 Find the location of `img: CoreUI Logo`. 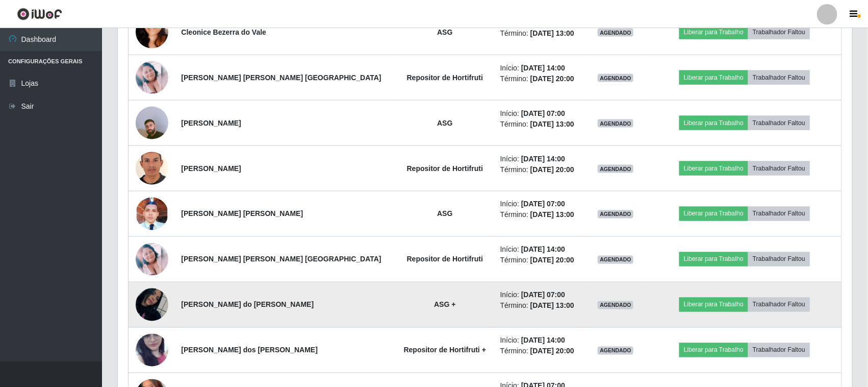

img: CoreUI Logo is located at coordinates (39, 14).